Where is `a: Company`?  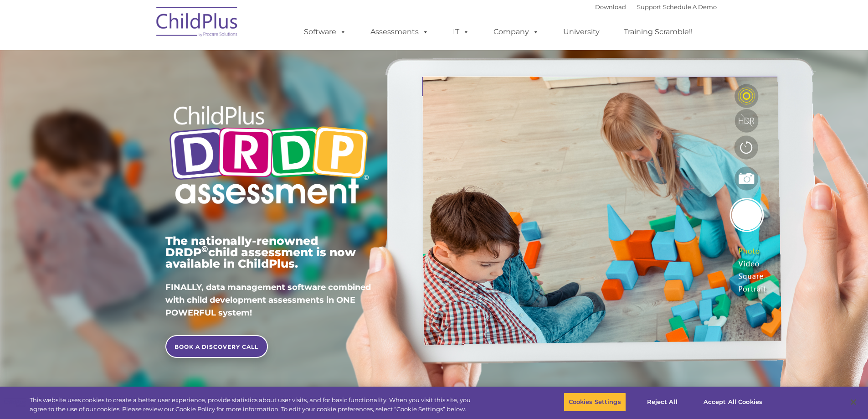 a: Company is located at coordinates (516, 32).